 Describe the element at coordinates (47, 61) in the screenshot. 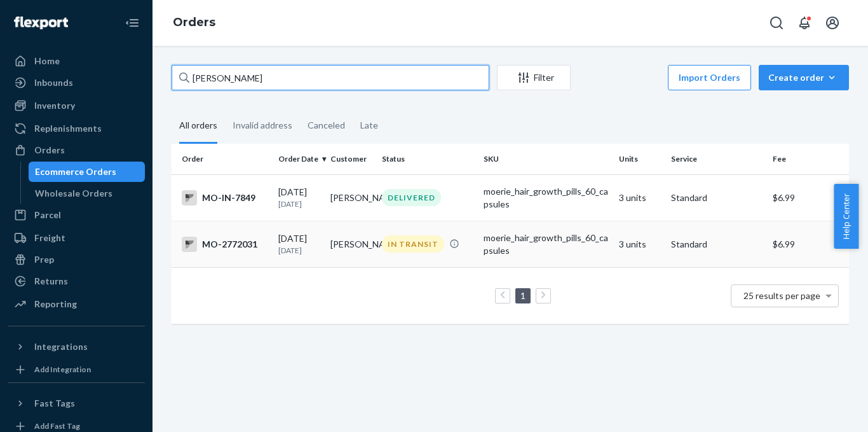

I see `div: Home` at that location.